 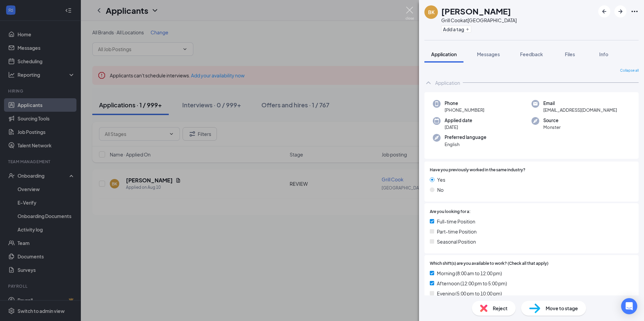 What do you see at coordinates (465, 103) in the screenshot?
I see `span: Phone` at bounding box center [465, 103].